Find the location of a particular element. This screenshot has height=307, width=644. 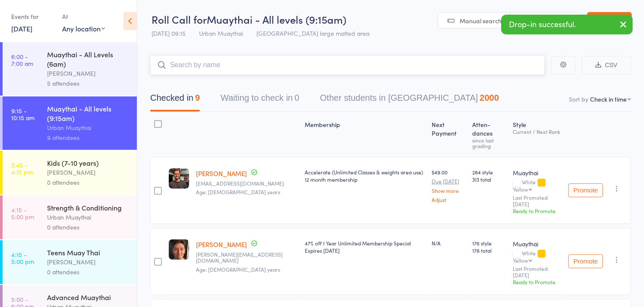

div: Atten­dances is located at coordinates (489, 134).